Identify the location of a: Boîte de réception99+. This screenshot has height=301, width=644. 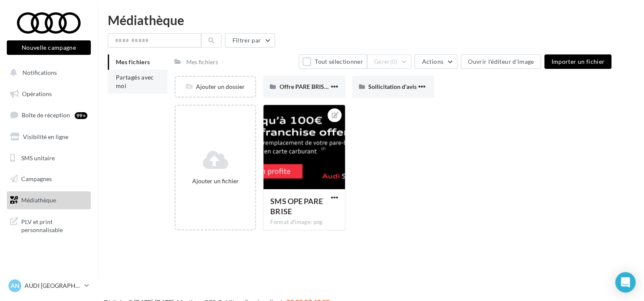
(49, 115).